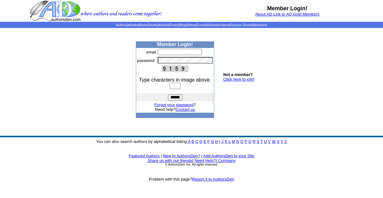 Image resolution: width=383 pixels, height=198 pixels. I want to click on a: D, so click(201, 142).